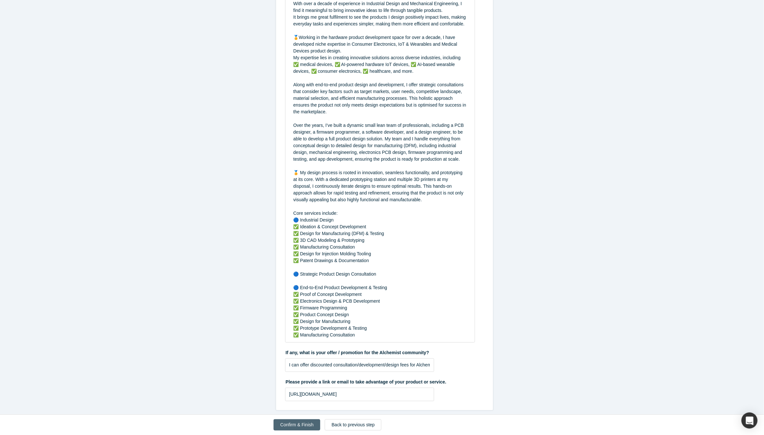  Describe the element at coordinates (379, 186) in the screenshot. I see `span: 🏅 My design process is rooted in innovation, seamless functionality, and prototyping at its core....` at that location.